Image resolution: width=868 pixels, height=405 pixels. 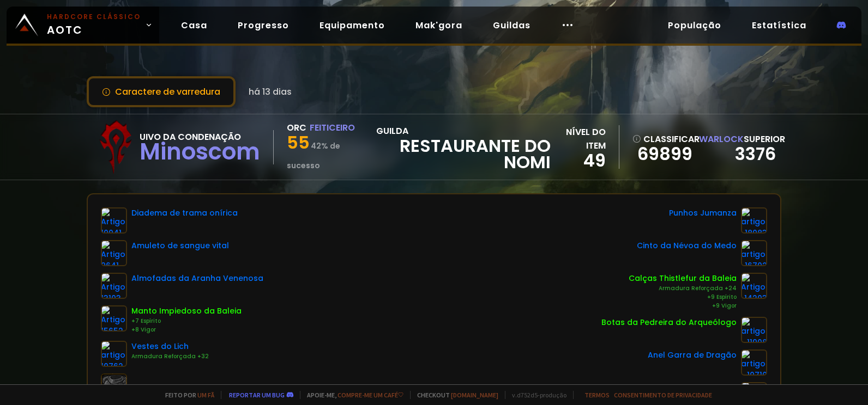 I want to click on span: Restaurante do Nomi, so click(x=463, y=154).